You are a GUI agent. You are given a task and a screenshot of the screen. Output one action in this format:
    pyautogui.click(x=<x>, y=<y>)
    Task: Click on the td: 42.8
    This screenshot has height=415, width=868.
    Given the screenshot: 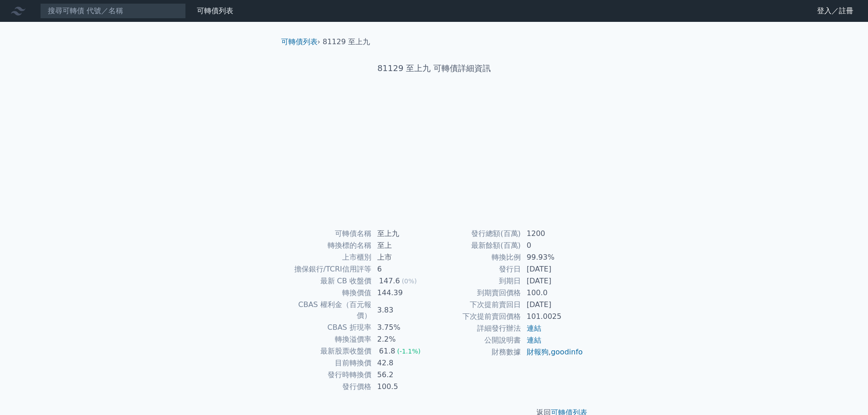 What is the action you would take?
    pyautogui.click(x=403, y=363)
    